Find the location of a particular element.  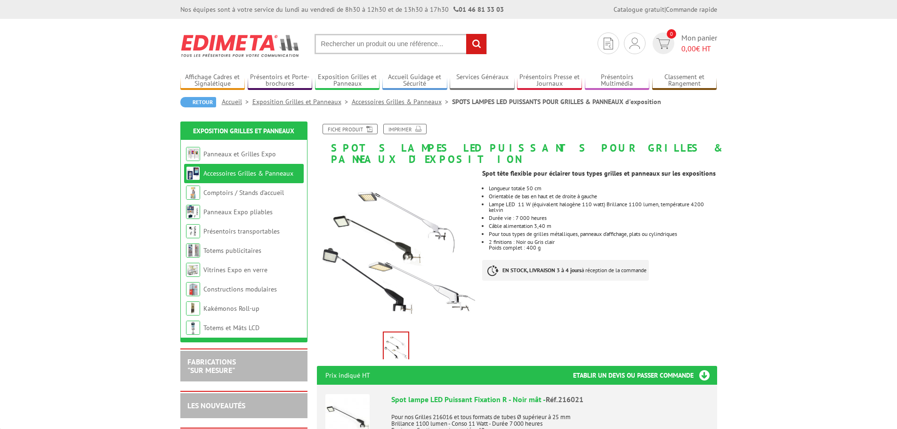

img: Panneaux et Grilles Expo is located at coordinates (193, 154).